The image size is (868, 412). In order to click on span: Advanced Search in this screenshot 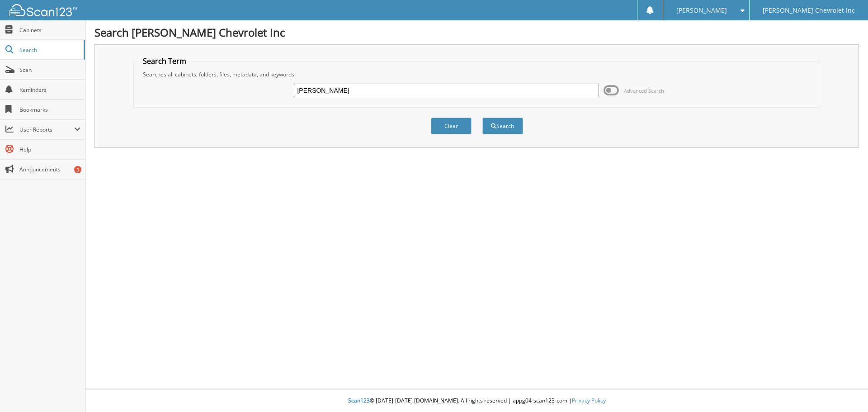, I will do `click(644, 91)`.